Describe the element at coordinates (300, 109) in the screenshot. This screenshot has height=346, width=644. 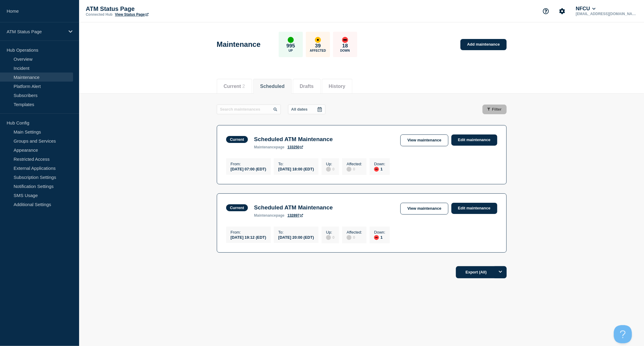
I see `p: All dates` at that location.